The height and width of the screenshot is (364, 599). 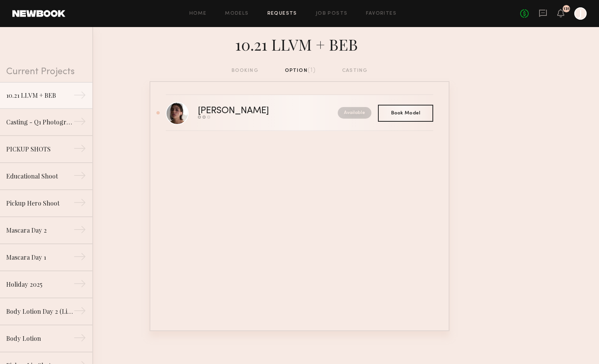 I want to click on a: Requests, so click(x=282, y=14).